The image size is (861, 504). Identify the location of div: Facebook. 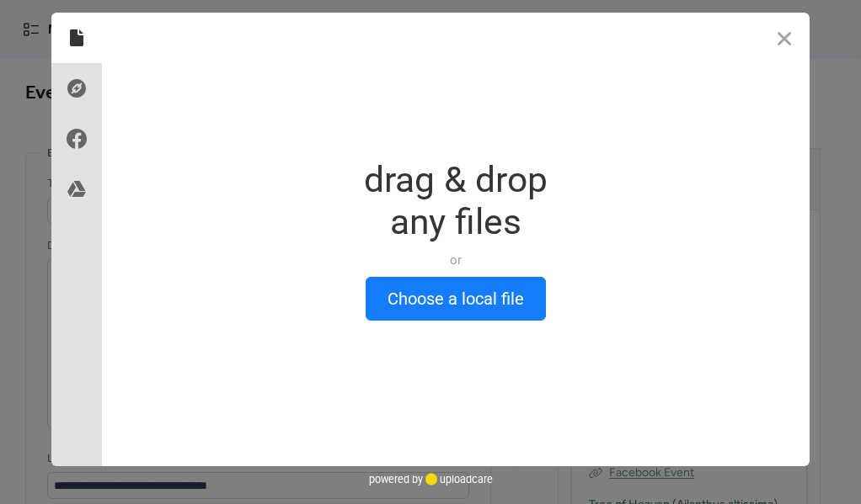
(77, 139).